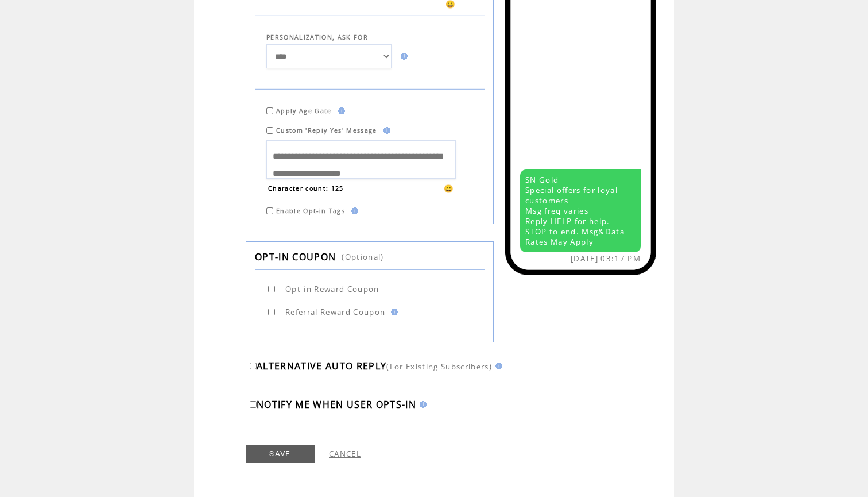 This screenshot has height=497, width=868. Describe the element at coordinates (310, 210) in the screenshot. I see `span: Enable Opt-in Tags` at that location.